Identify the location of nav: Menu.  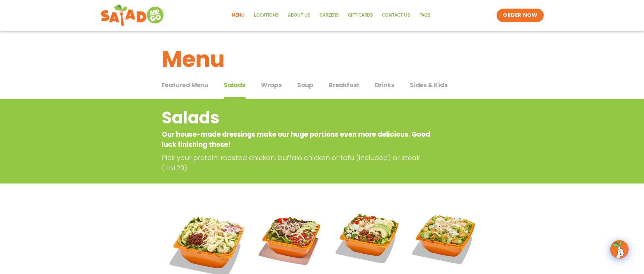
(331, 15).